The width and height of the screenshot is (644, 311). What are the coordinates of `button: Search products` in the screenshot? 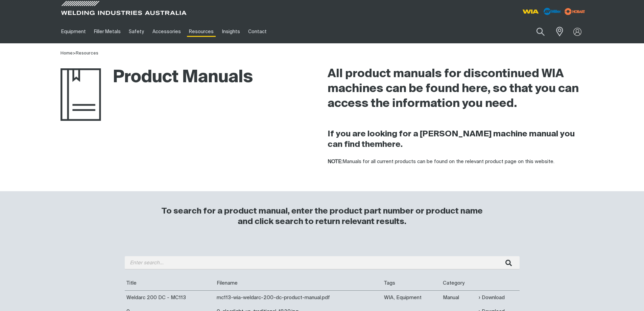 It's located at (541, 31).